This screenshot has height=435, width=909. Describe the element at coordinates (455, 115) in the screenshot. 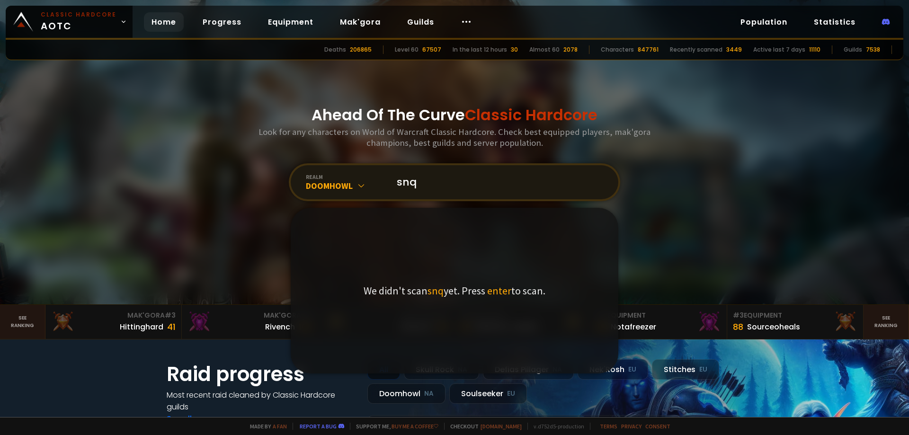

I see `h1: Ahead Of The Curve` at that location.